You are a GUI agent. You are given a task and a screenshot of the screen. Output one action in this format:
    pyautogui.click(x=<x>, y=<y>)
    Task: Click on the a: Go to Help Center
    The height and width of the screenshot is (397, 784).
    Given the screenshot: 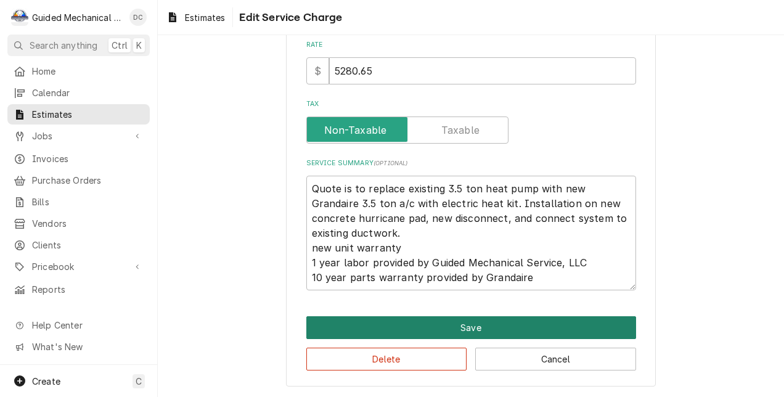 What is the action you would take?
    pyautogui.click(x=78, y=325)
    